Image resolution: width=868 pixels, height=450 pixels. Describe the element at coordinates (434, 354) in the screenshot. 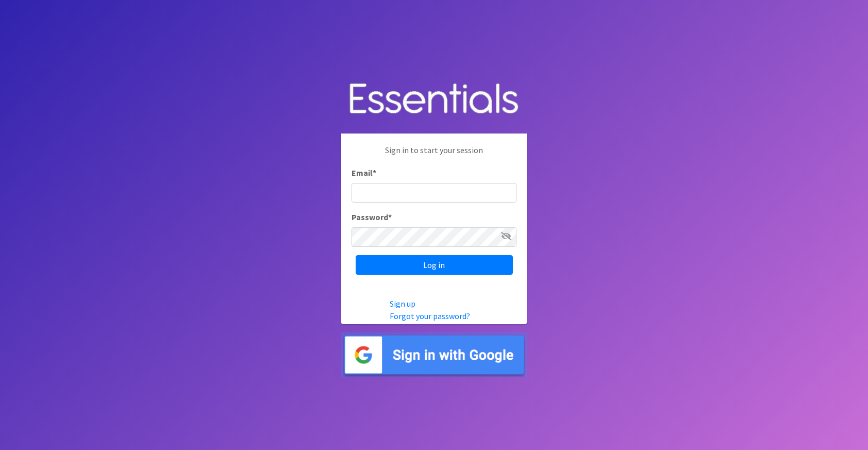

I see `img: Sign in with Google` at that location.